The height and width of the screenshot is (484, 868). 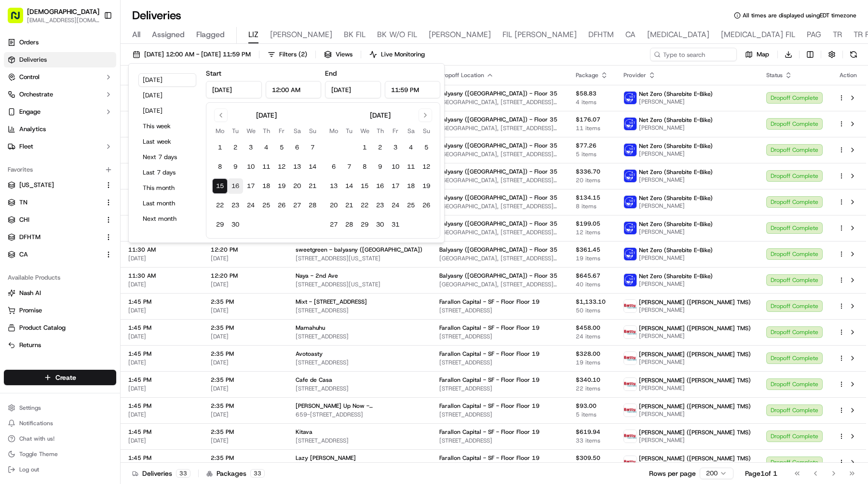 What do you see at coordinates (60, 202) in the screenshot?
I see `button: TN` at bounding box center [60, 202].